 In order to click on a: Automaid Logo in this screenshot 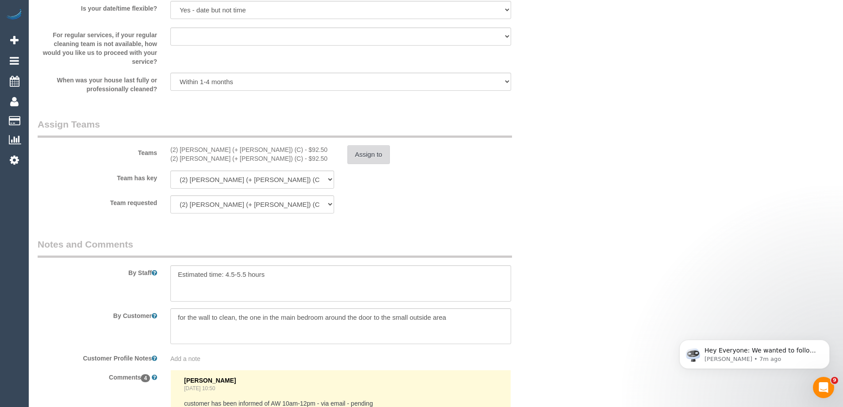, I will do `click(14, 15)`.